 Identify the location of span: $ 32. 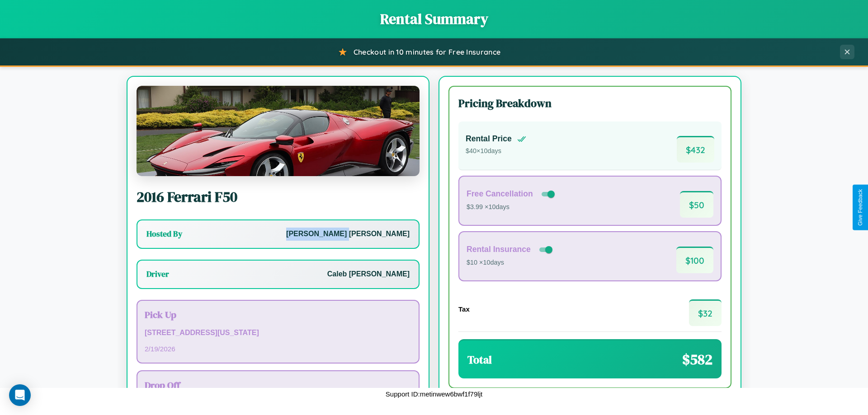
(705, 313).